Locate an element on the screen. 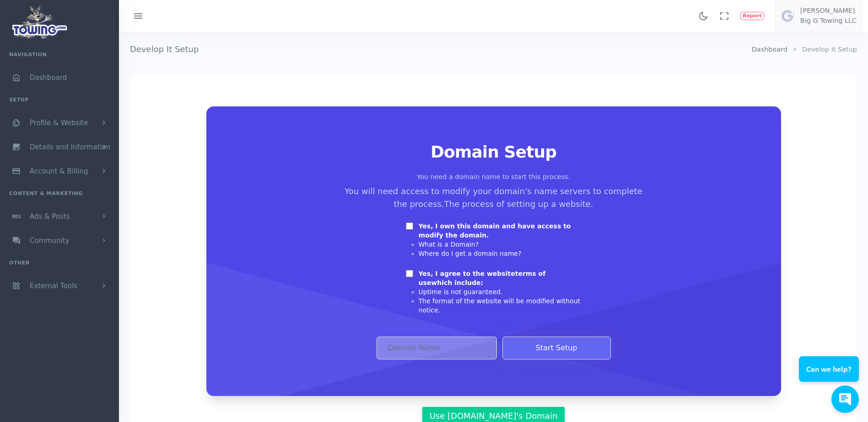  li: The format of the website will be modified without notice. is located at coordinates (500, 306).